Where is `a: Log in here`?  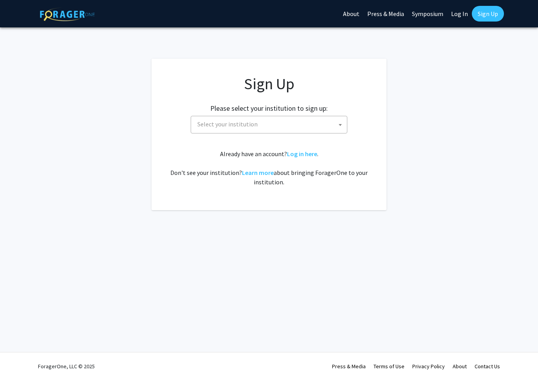 a: Log in here is located at coordinates (302, 154).